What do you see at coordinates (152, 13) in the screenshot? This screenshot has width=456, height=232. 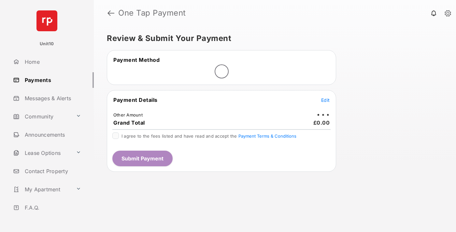 I see `strong: One Tap Payment` at bounding box center [152, 13].